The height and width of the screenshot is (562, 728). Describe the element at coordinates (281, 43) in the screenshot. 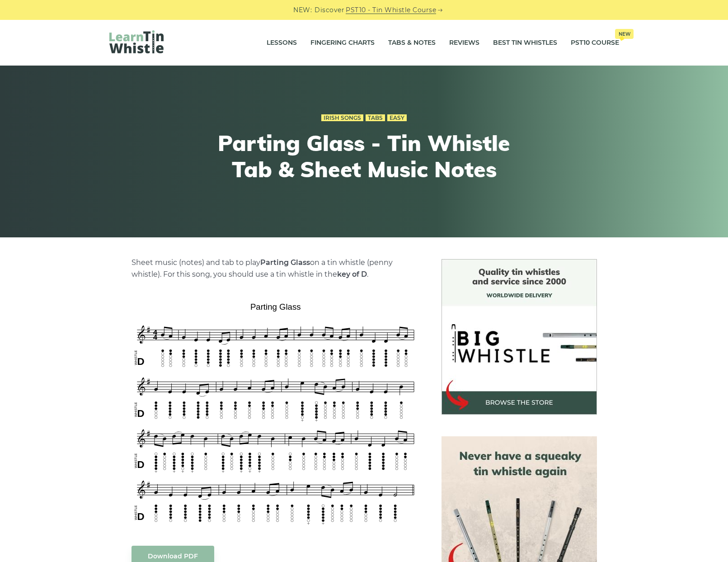

I see `a: Lessons` at that location.